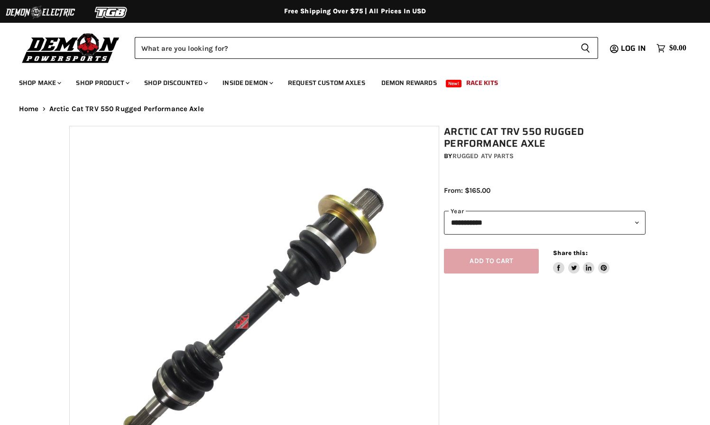 The height and width of the screenshot is (425, 710). I want to click on span: Share this:, so click(570, 252).